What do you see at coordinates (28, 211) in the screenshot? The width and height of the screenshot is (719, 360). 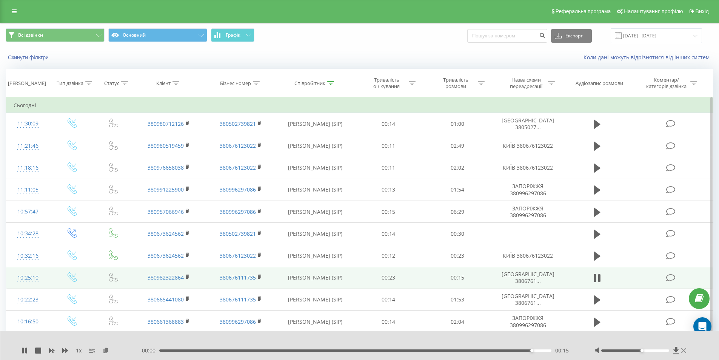 I see `div: 10:57:47` at bounding box center [28, 211].